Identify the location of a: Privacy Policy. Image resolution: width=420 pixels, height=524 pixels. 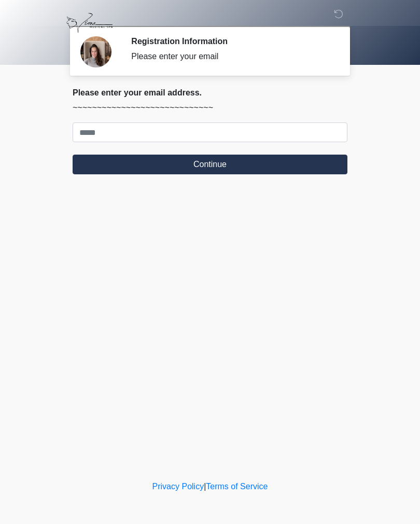
(178, 486).